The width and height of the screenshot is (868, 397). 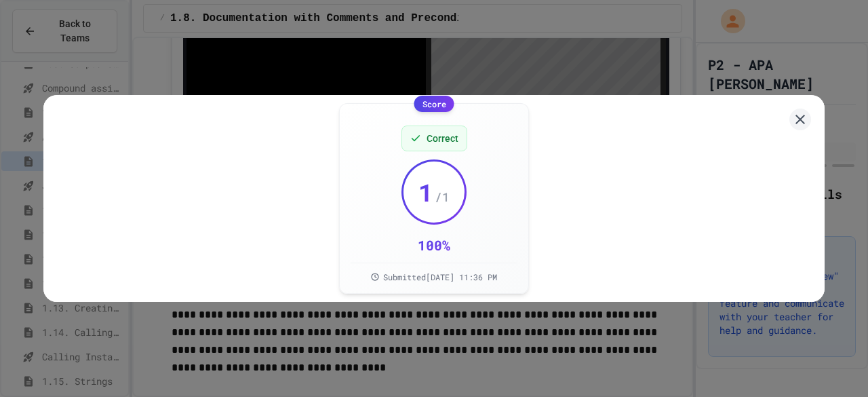 What do you see at coordinates (426, 192) in the screenshot?
I see `span: 1` at bounding box center [426, 192].